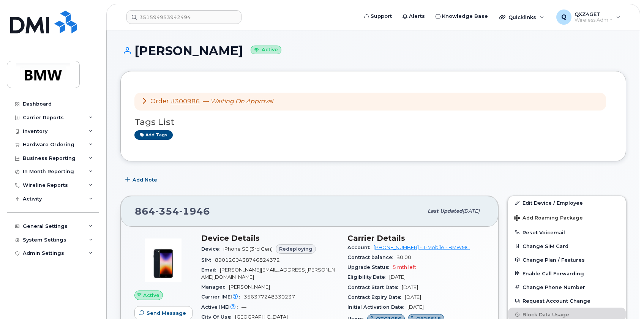 The image size is (644, 319). Describe the element at coordinates (142, 179) in the screenshot. I see `button: Add Note` at that location.